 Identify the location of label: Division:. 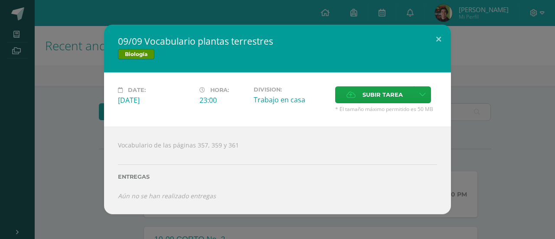
(291, 89).